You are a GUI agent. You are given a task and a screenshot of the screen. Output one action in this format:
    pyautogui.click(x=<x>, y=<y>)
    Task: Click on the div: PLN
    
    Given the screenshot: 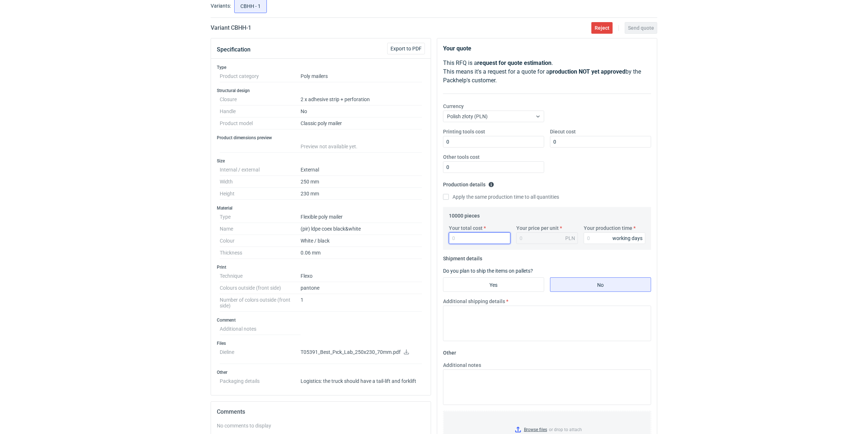 What is the action you would take?
    pyautogui.click(x=570, y=238)
    